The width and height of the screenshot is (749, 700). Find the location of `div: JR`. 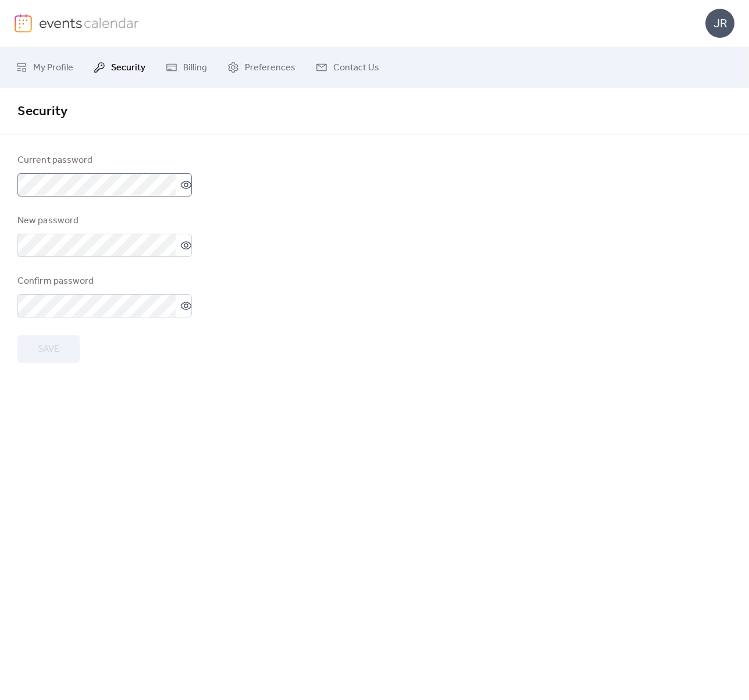

div: JR is located at coordinates (720, 23).